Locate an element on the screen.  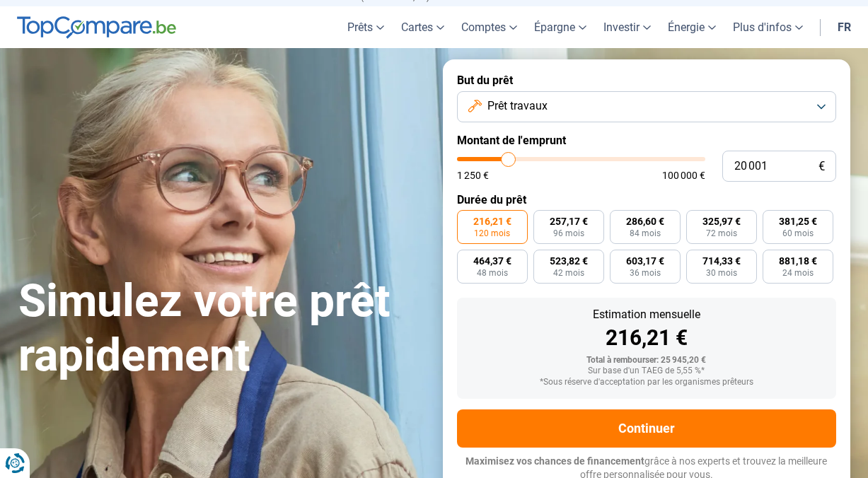
span: 36 mois is located at coordinates (645, 273).